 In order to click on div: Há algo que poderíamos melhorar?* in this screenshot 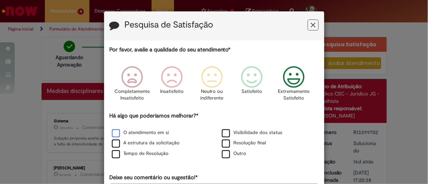, I will do `click(214, 136)`.